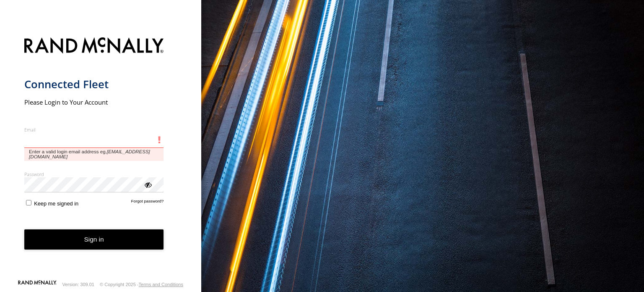 The image size is (644, 292). What do you see at coordinates (94, 174) in the screenshot?
I see `label: Password` at bounding box center [94, 174].